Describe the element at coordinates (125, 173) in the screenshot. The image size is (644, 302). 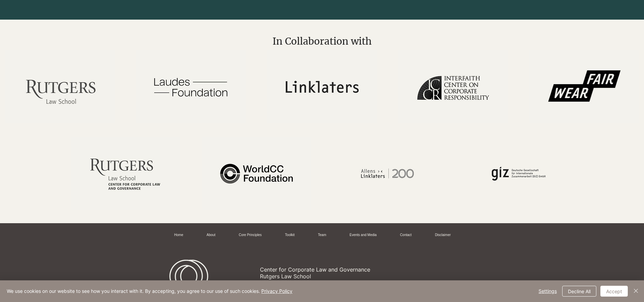
I see `img: rutgers_corp_law_edited.jpg` at that location.